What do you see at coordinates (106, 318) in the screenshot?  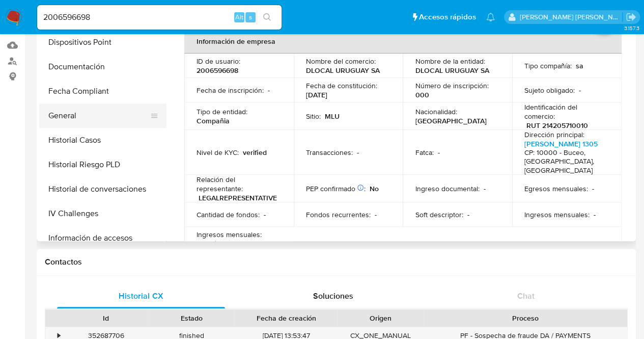 I see `div: Id` at bounding box center [106, 318].